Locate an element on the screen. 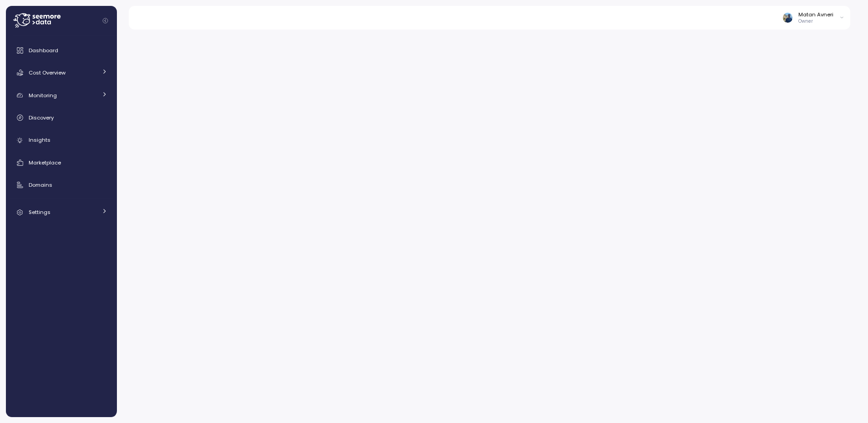  div: Matan Avneri is located at coordinates (816, 15).